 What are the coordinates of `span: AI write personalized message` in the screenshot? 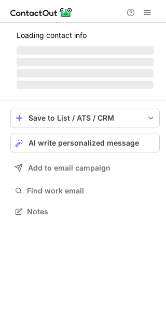 It's located at (84, 143).